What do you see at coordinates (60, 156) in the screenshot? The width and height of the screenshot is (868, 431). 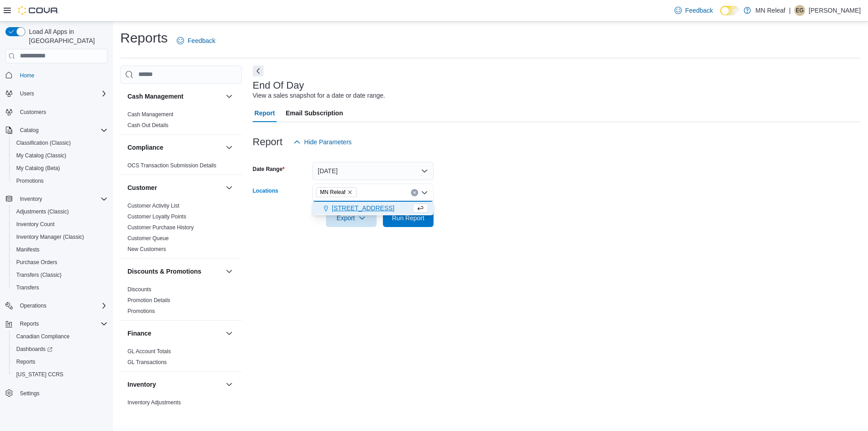 I see `button: My Catalog (Classic)` at bounding box center [60, 156].